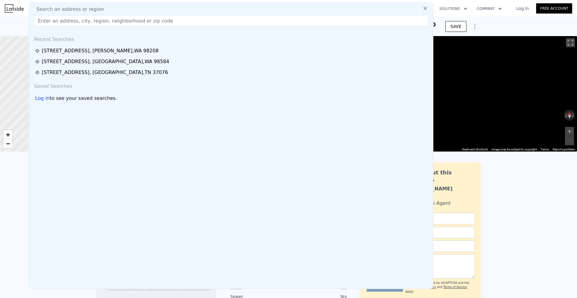 The width and height of the screenshot is (577, 298). I want to click on button: Zoom in, so click(569, 131).